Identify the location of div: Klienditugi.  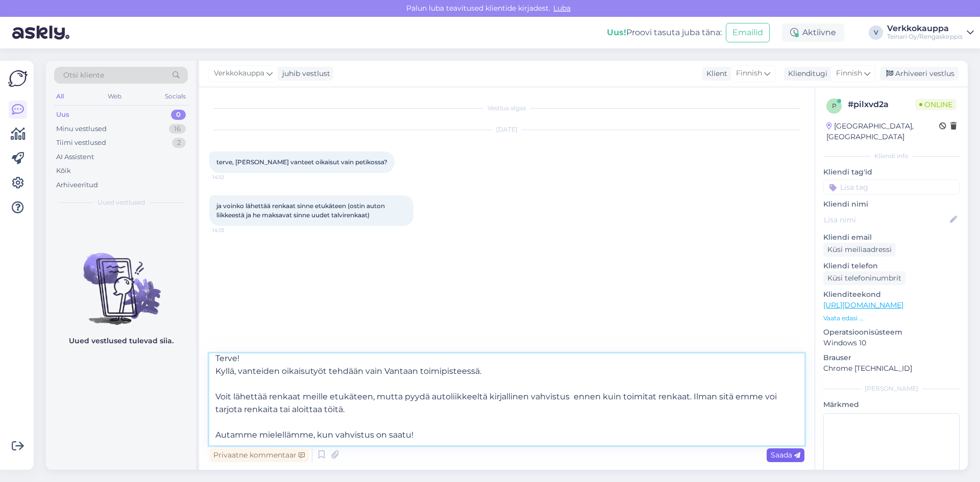
(805, 74).